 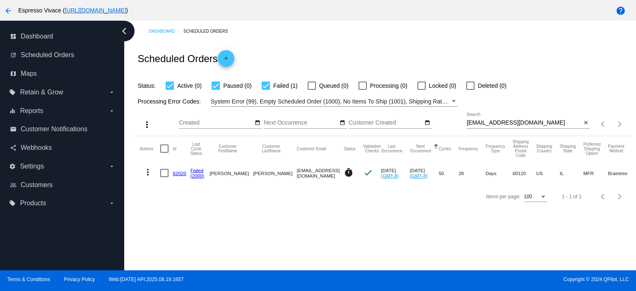 I want to click on span: Deleted (0), so click(x=492, y=86).